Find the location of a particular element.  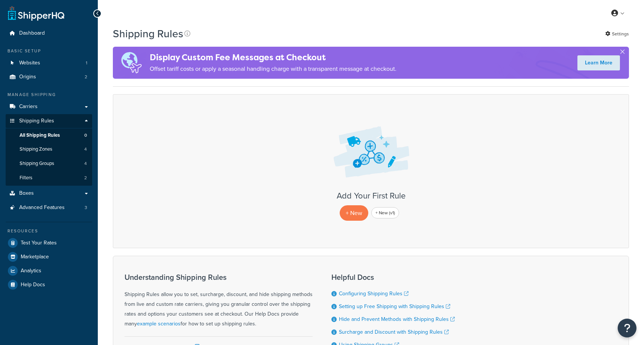

a: Analytics is located at coordinates (49, 271).